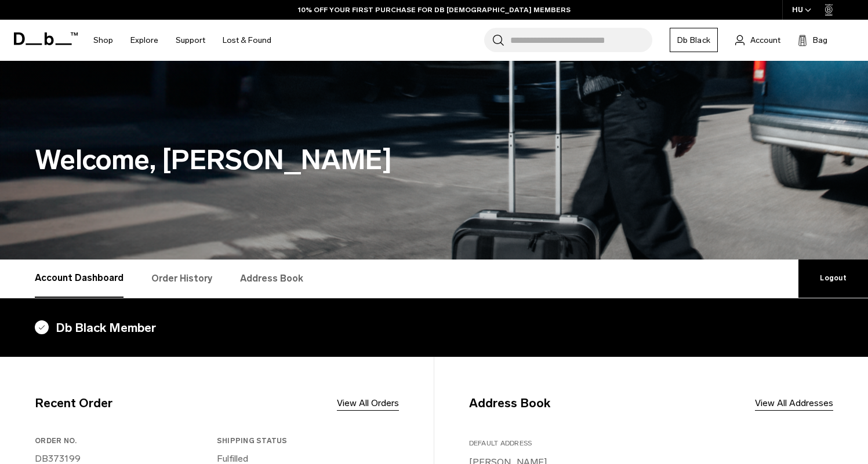  What do you see at coordinates (833, 279) in the screenshot?
I see `a: Logout` at bounding box center [833, 279].